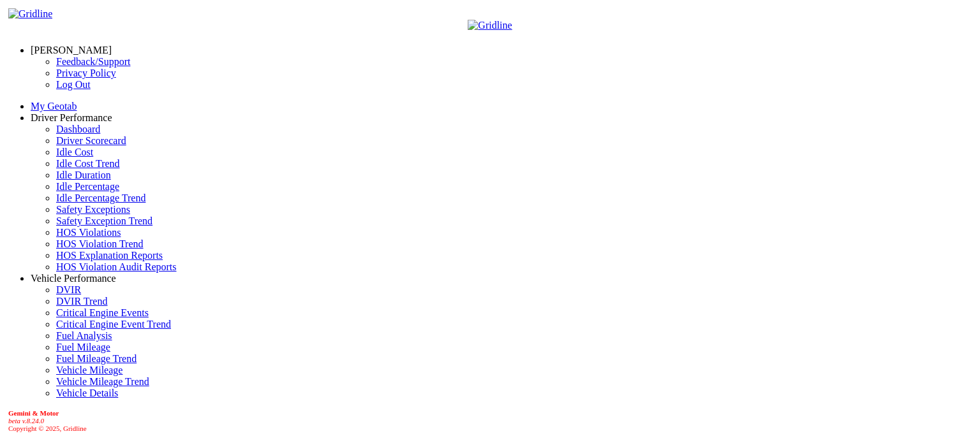 Image resolution: width=980 pixels, height=443 pixels. I want to click on a: Vehicle Details, so click(87, 393).